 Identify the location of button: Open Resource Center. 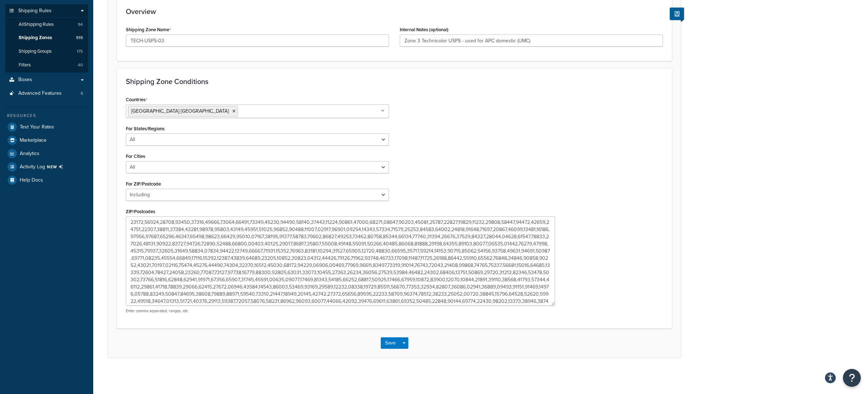
(852, 378).